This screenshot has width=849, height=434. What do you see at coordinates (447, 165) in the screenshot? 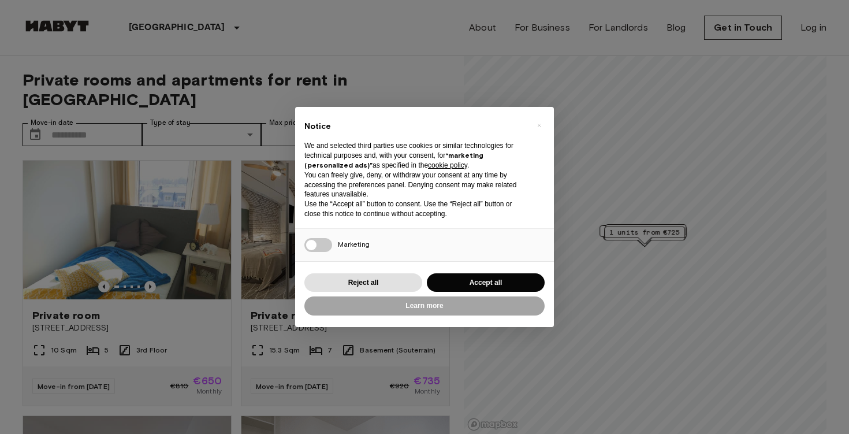
I see `a: cookie policy` at bounding box center [447, 165].